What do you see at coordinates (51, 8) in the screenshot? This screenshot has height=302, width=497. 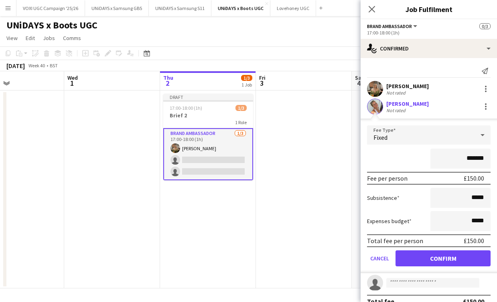 I see `button: VOXI UGC Campaign '25/26` at bounding box center [51, 8].